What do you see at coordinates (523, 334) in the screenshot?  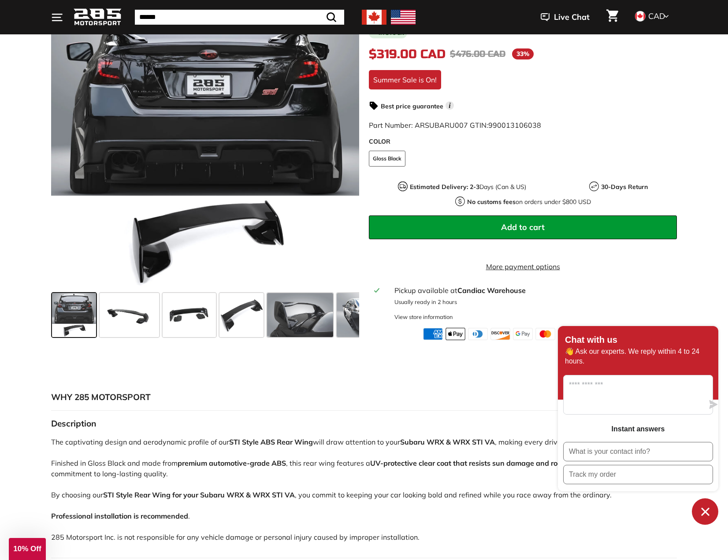 I see `img: google_pay` at bounding box center [523, 334].